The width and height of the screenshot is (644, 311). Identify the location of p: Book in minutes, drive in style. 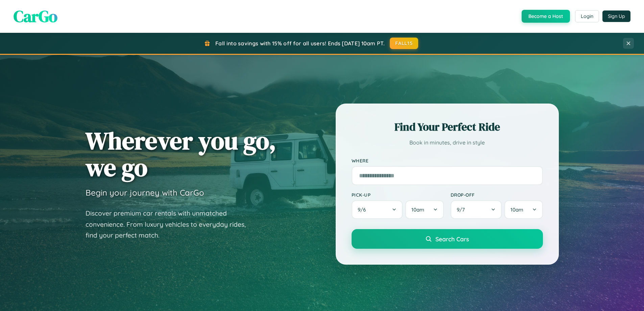
(447, 143).